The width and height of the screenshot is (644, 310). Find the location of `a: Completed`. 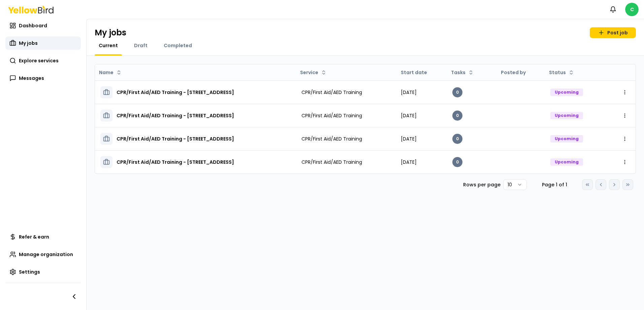

a: Completed is located at coordinates (178, 46).